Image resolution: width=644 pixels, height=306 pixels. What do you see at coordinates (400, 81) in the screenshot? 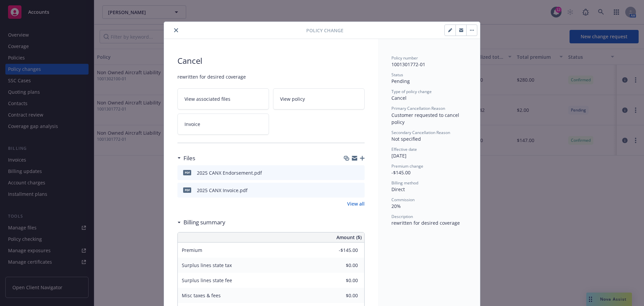
I see `span: Pending` at bounding box center [400, 81].